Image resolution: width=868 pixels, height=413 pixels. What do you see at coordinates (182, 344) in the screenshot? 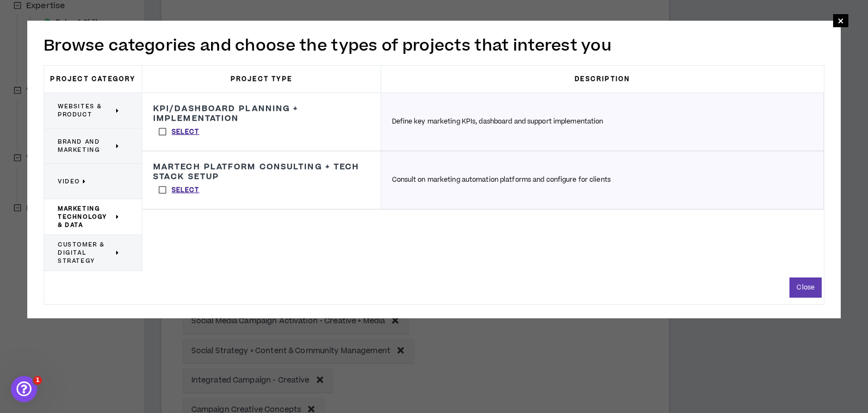
I see `span: Help` at bounding box center [182, 344].